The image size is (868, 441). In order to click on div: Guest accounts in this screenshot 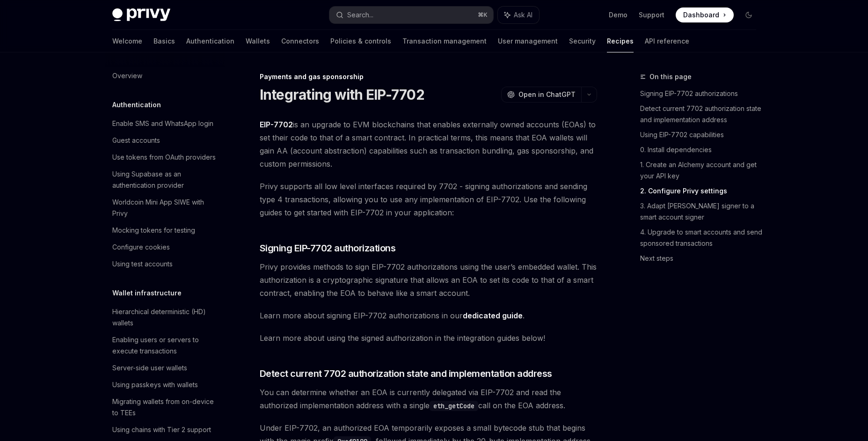, I will do `click(136, 141)`.